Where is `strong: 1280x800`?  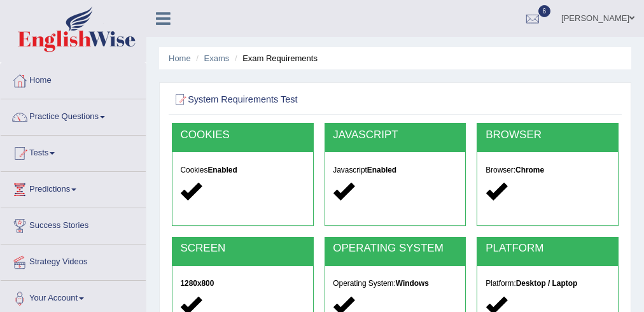
strong: 1280x800 is located at coordinates (196, 283).